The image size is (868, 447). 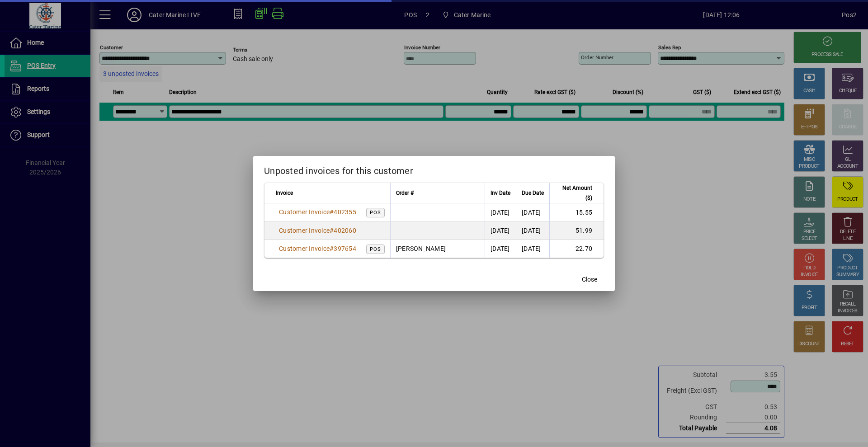 I want to click on span: Inv Date, so click(x=501, y=193).